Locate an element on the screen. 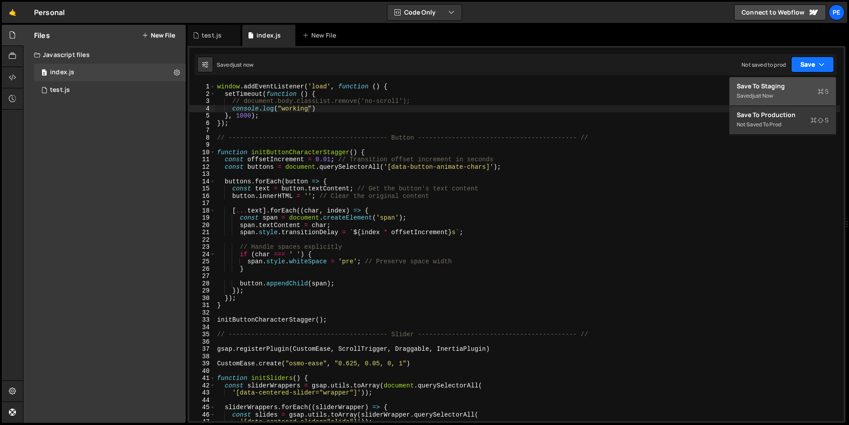 The width and height of the screenshot is (849, 425). div: 9 is located at coordinates (202, 145).